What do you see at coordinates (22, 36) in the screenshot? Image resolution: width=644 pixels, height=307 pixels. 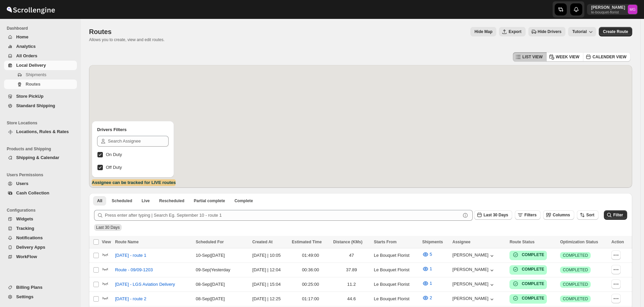 I see `span: Home` at bounding box center [22, 36].